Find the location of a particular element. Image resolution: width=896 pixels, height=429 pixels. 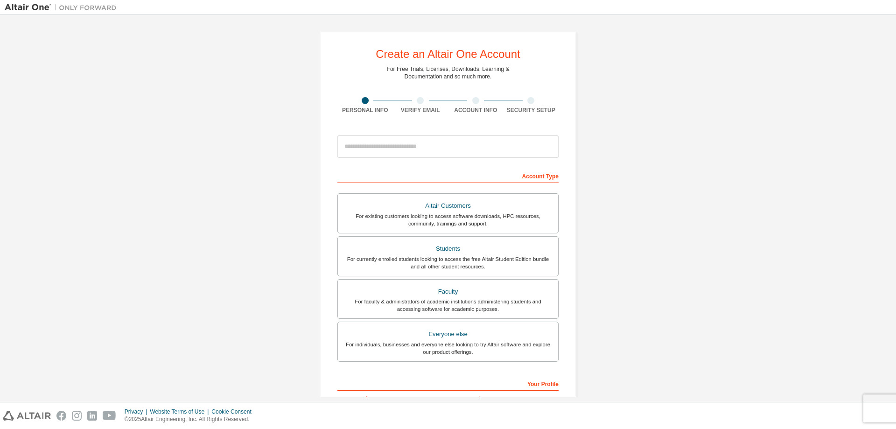

label: Last Name is located at coordinates (505, 399).